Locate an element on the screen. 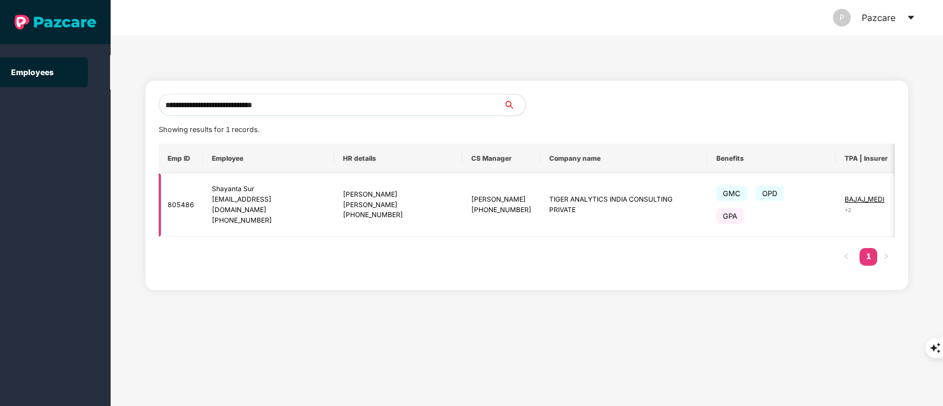 The image size is (943, 406). button: left is located at coordinates (846, 257).